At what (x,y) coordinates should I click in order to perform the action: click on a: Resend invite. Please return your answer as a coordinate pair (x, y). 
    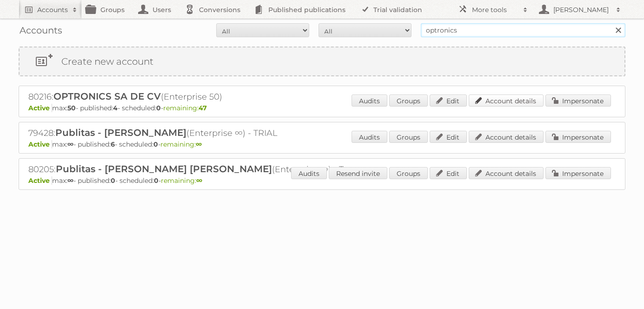
    Looking at the image, I should click on (358, 173).